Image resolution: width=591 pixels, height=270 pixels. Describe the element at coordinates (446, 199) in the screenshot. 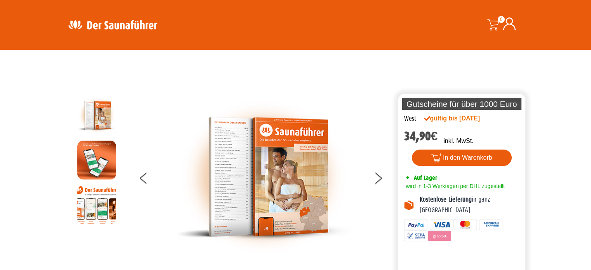

I see `b: Kostenlose Lieferung` at that location.